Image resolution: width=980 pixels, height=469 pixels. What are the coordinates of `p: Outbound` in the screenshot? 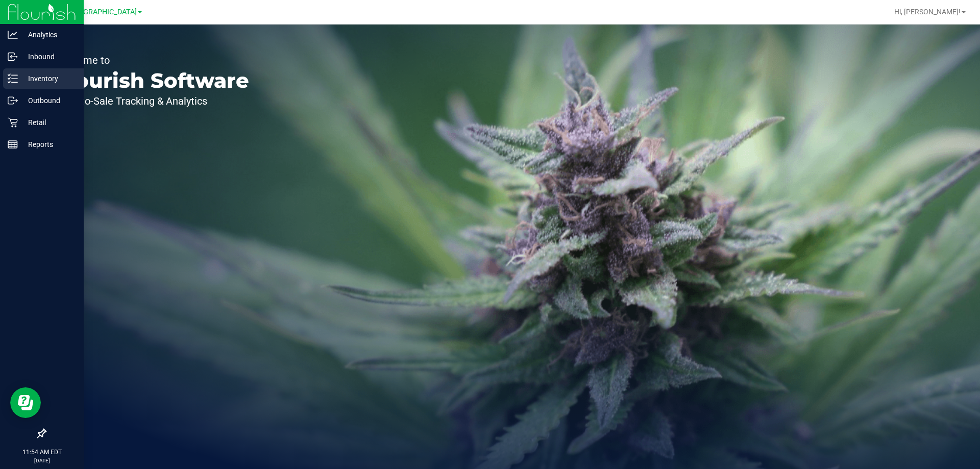 It's located at (49, 101).